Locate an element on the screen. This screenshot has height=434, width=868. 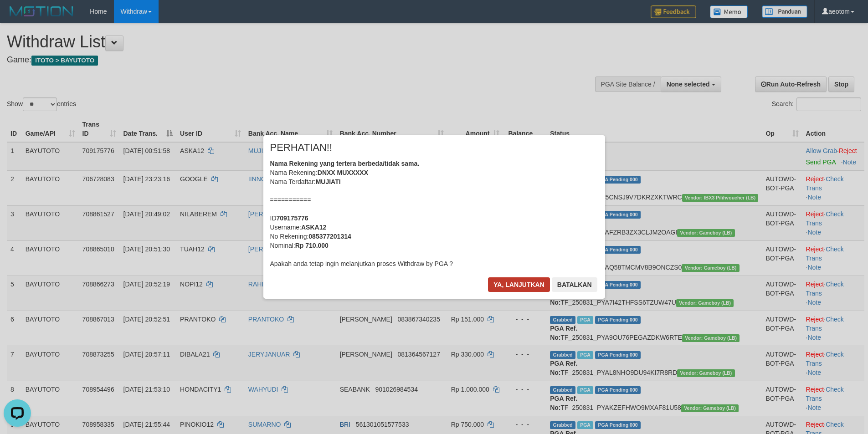
div: Nama Rekening: Nama Terdaftar: =========== ID Username: No Rekening: Nominal: Apakah anda tetap i... is located at coordinates (434, 214).